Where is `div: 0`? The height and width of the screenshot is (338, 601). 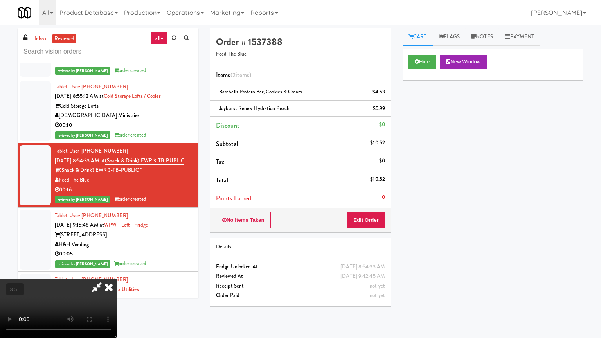
div: 0 is located at coordinates (383, 197).